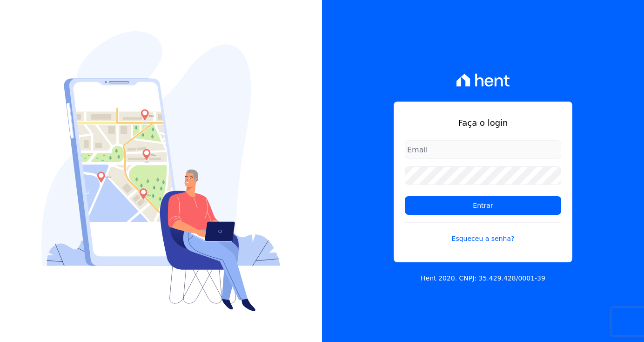  I want to click on input: Email, so click(483, 150).